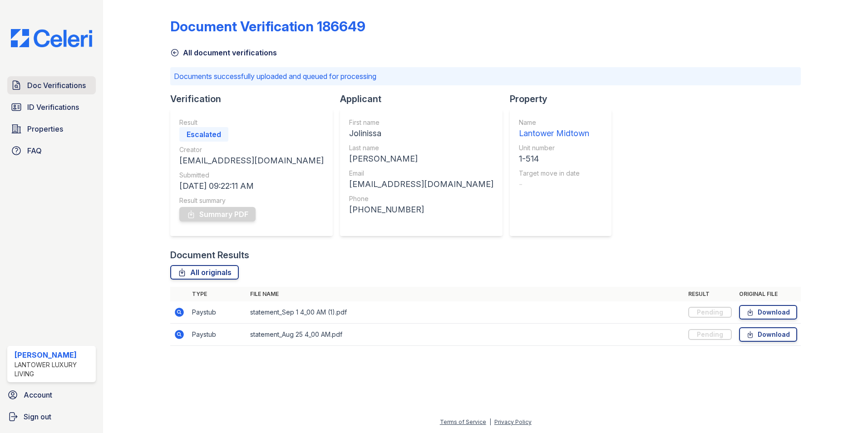  Describe the element at coordinates (54, 369) in the screenshot. I see `div: Lantower Luxury Living` at that location.